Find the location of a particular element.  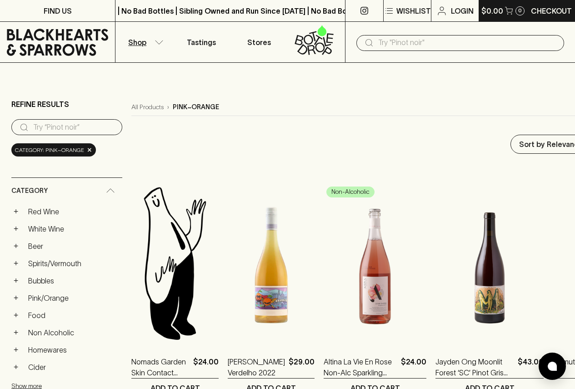

p: pink~orange is located at coordinates (196, 107).